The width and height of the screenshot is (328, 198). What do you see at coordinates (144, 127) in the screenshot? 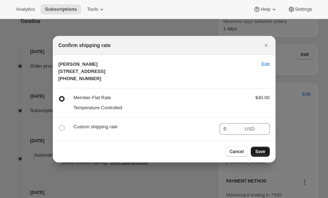
I see `p: Custom shipping rate` at bounding box center [144, 127].